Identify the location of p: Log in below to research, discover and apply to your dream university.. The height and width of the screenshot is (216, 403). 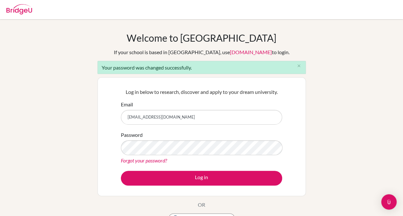
(201, 92).